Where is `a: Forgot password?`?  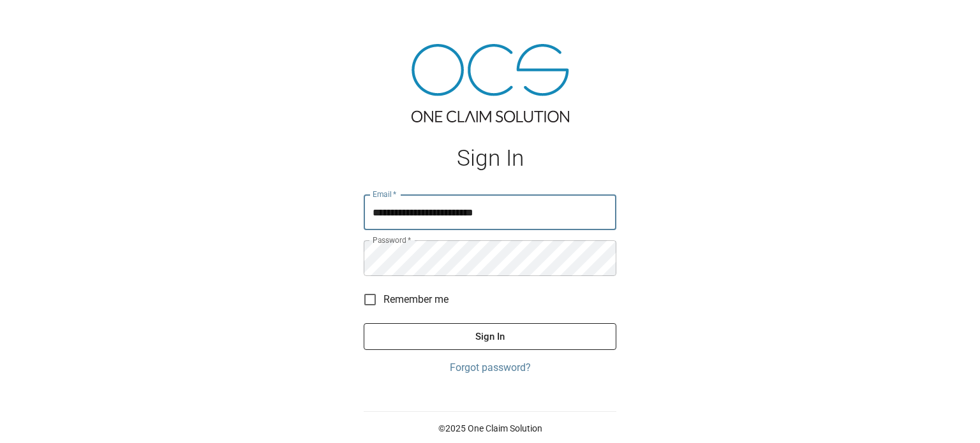 a: Forgot password? is located at coordinates (490, 368).